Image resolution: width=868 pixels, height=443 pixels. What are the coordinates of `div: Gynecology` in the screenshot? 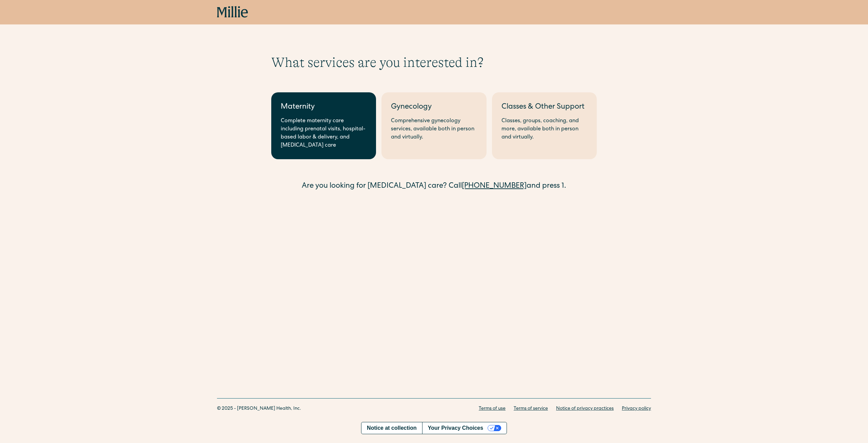 It's located at (434, 108).